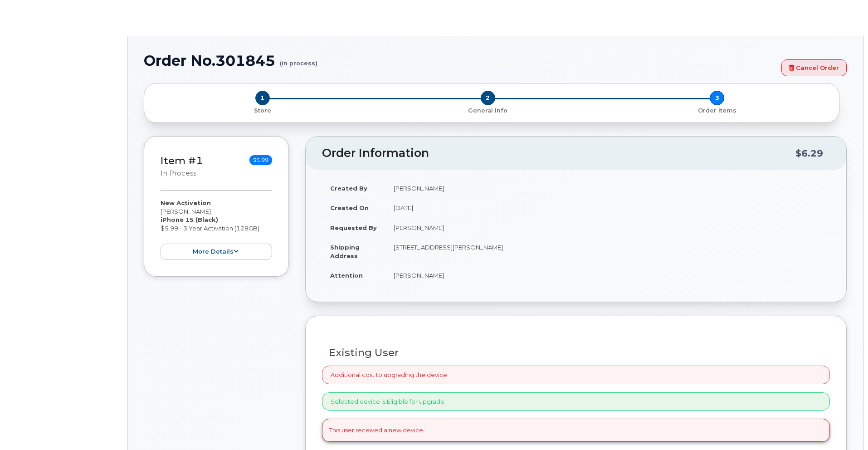 This screenshot has height=450, width=868. Describe the element at coordinates (576, 402) in the screenshot. I see `div: Selected device is Eligible for upgrade` at that location.